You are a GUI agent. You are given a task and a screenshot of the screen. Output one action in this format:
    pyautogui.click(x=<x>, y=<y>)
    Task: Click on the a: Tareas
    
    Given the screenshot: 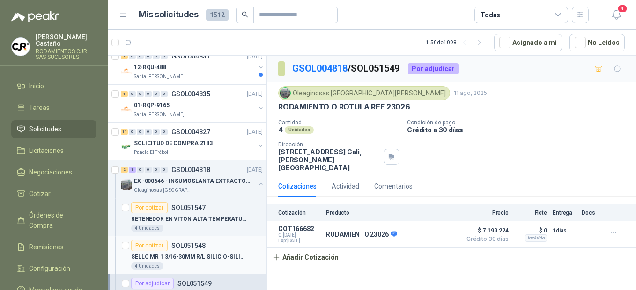 What is the action you would take?
    pyautogui.click(x=54, y=108)
    